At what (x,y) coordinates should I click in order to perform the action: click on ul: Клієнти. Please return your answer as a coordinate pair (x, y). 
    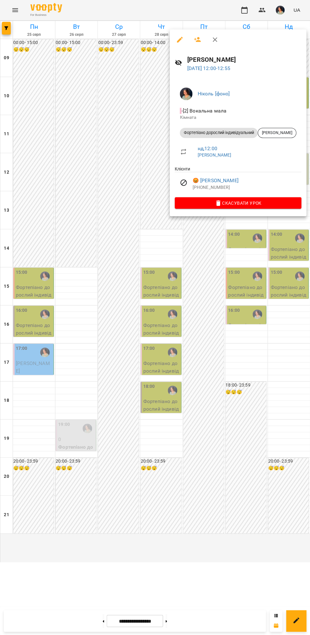
    Looking at the image, I should click on (238, 181).